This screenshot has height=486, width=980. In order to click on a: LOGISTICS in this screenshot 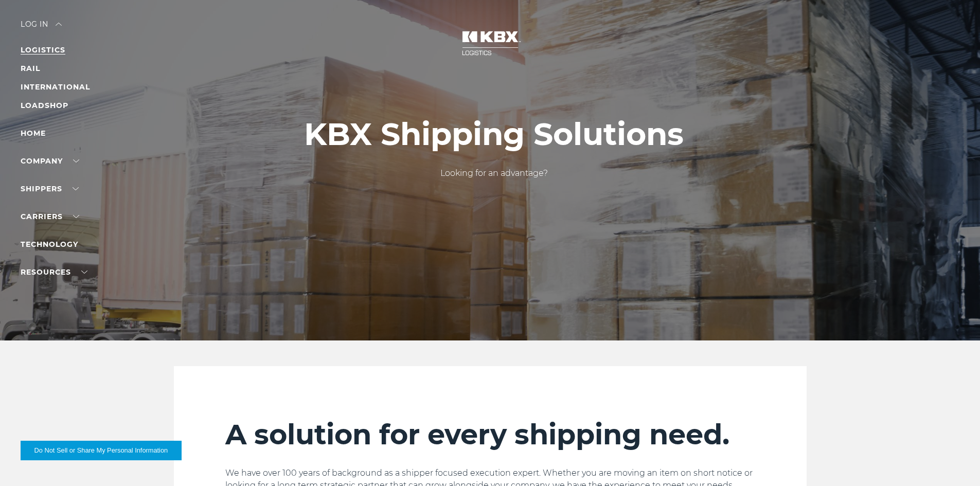, I will do `click(43, 50)`.